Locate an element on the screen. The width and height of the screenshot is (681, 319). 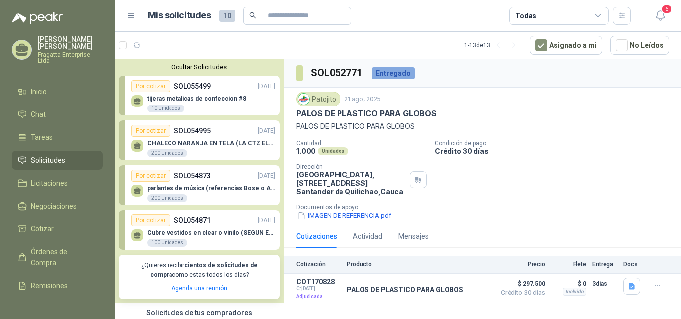
p: parlantes de música (referencias Bose o Alexa) CON MARCACION 1 LOGO (Mas datos en el adjunto) is located at coordinates (211, 188).